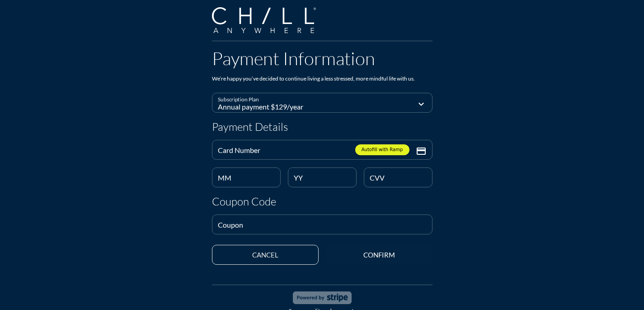  Describe the element at coordinates (322, 58) in the screenshot. I see `h1: Payment Information` at that location.